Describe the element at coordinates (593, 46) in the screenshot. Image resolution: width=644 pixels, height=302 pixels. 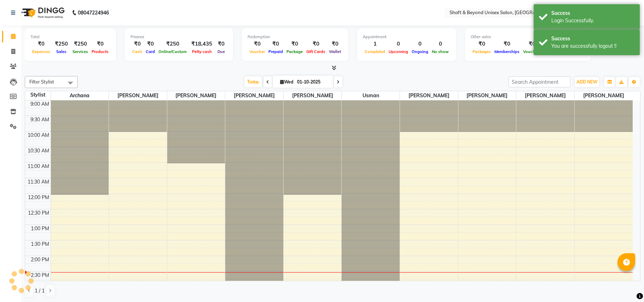
I see `div: You are successfully logout !!` at that location.